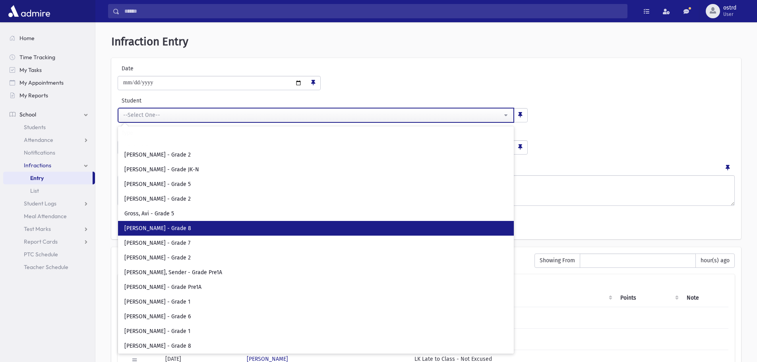 This screenshot has height=362, width=757. Describe the element at coordinates (40, 204) in the screenshot. I see `span: Student Logs` at that location.